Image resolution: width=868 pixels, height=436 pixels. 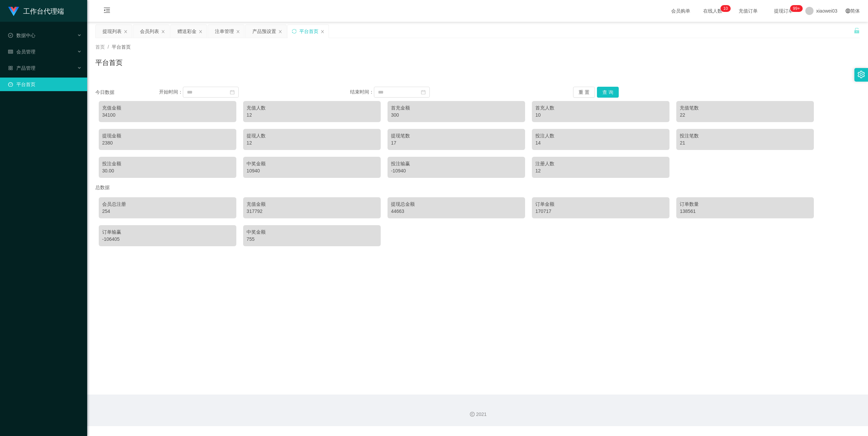 What do you see at coordinates (797, 8) in the screenshot?
I see `sup: 1112` at bounding box center [797, 8].